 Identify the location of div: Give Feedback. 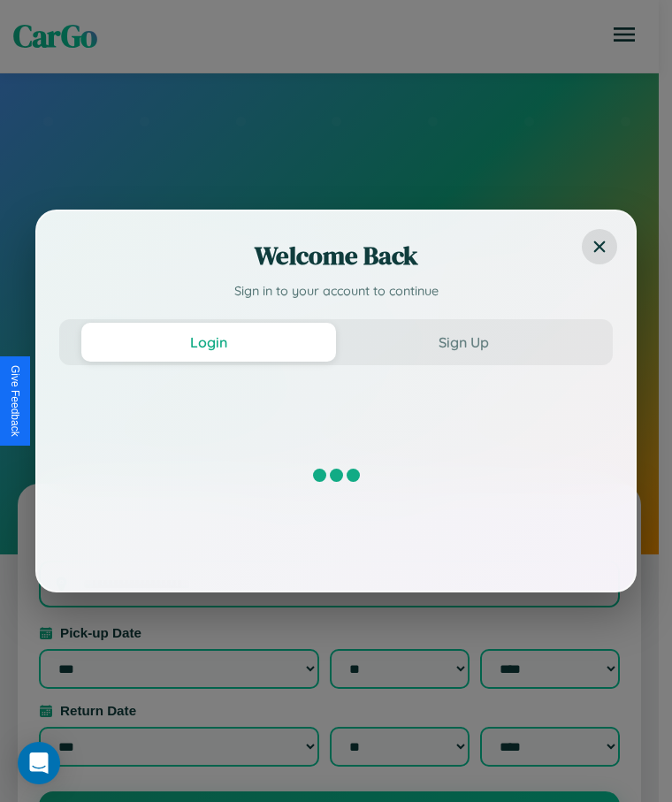
(15, 401).